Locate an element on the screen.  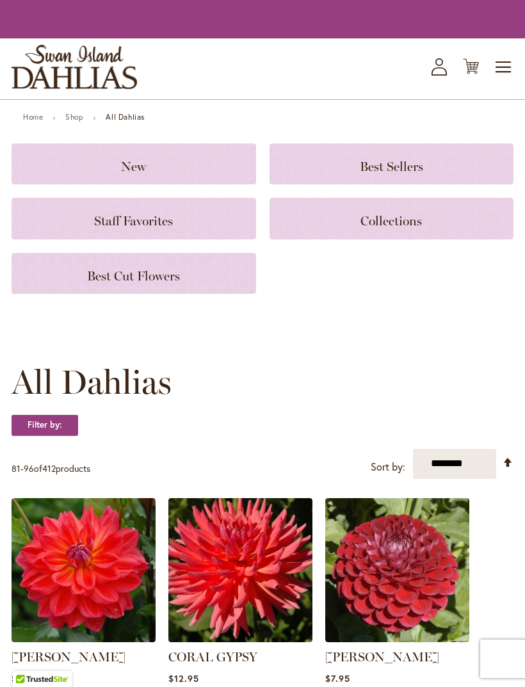
a: store logo is located at coordinates (74, 67).